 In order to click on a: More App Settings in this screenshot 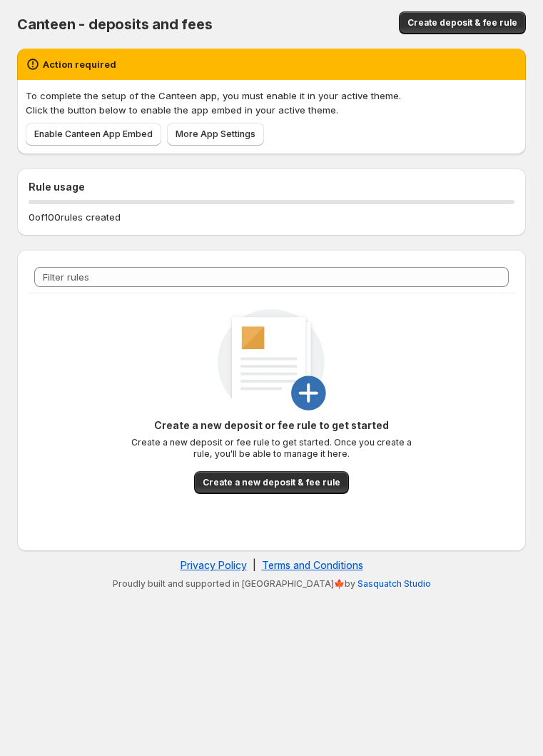, I will do `click(215, 135)`.